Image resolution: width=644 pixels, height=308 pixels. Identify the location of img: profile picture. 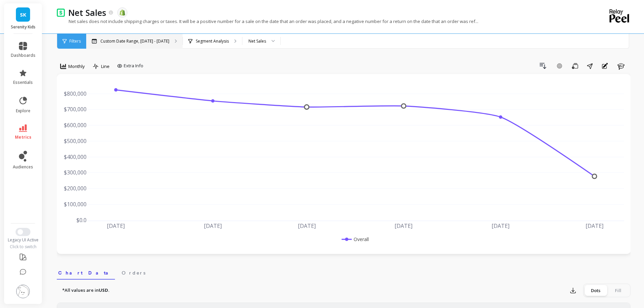
(23, 291).